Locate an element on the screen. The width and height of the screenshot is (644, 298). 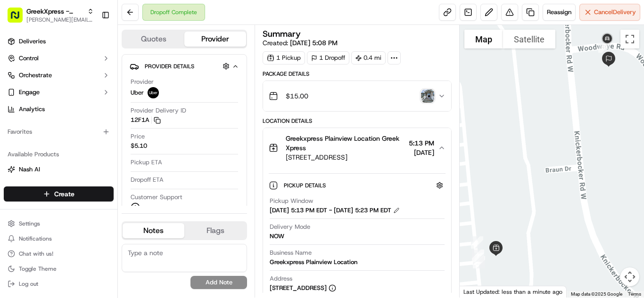
span: Pickup ETA is located at coordinates (146, 163).